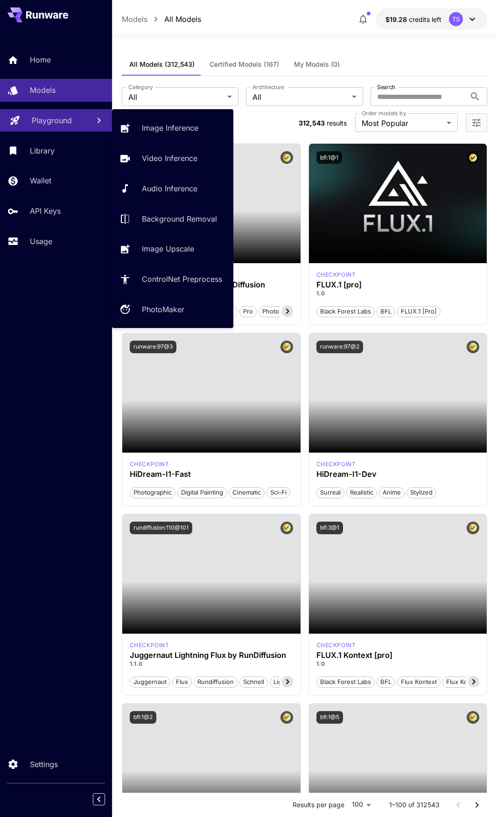  I want to click on a: Background Removal, so click(172, 219).